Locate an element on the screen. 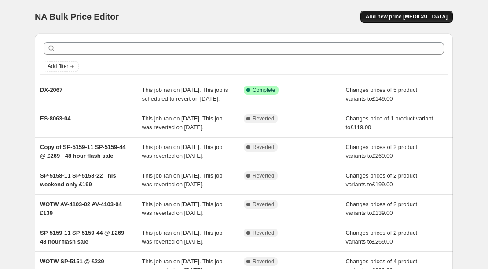  span: DX-2067 is located at coordinates (51, 90).